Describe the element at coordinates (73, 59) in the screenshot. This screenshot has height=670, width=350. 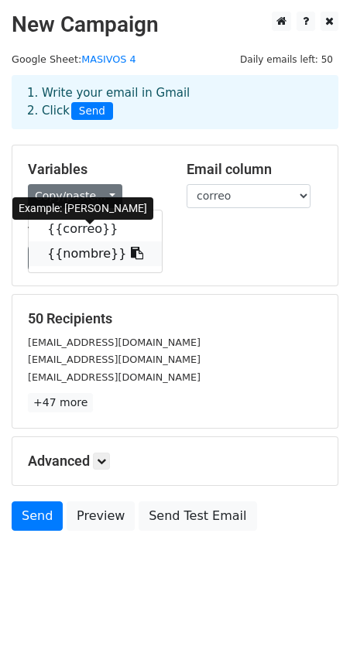
I see `small: Google Sheet:` at that location.